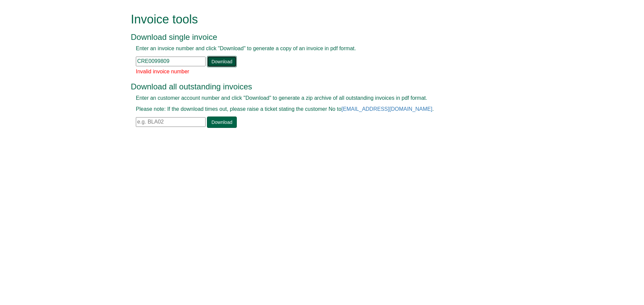 Image resolution: width=644 pixels, height=305 pixels. What do you see at coordinates (171, 61) in the screenshot?
I see `input: e.g. INV1234` at bounding box center [171, 61].